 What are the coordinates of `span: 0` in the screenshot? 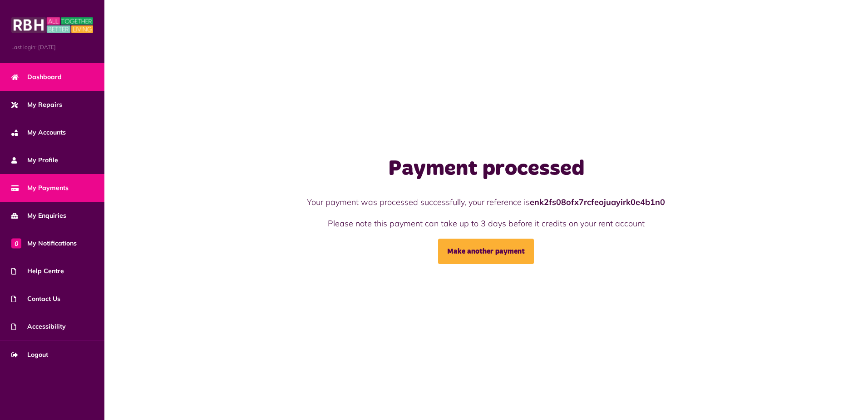 It's located at (16, 243).